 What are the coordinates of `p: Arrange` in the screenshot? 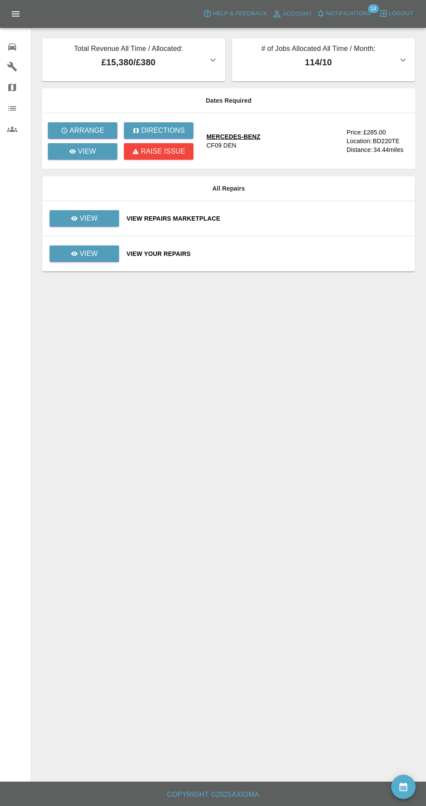 It's located at (87, 131).